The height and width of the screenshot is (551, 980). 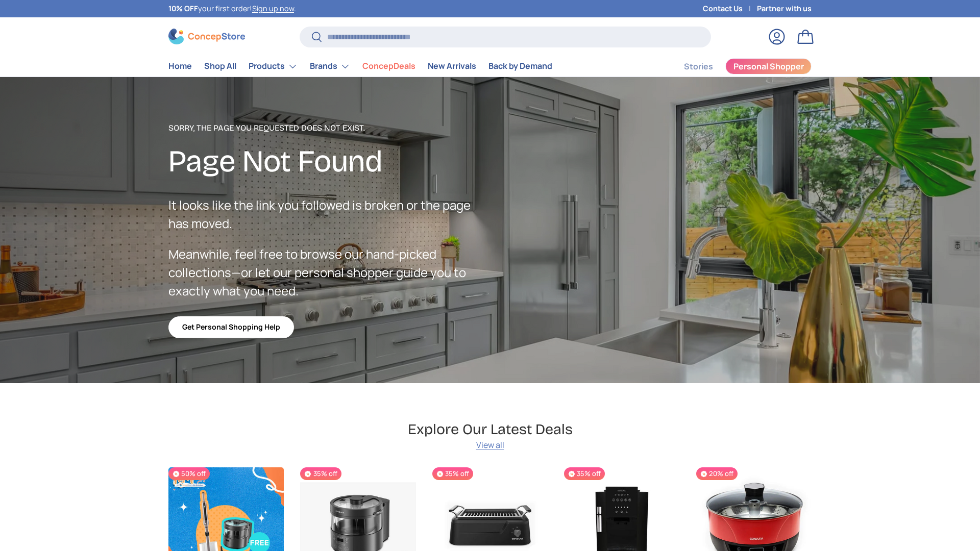 I want to click on p: It looks like the link you followed is broken or the page has moved., so click(x=329, y=214).